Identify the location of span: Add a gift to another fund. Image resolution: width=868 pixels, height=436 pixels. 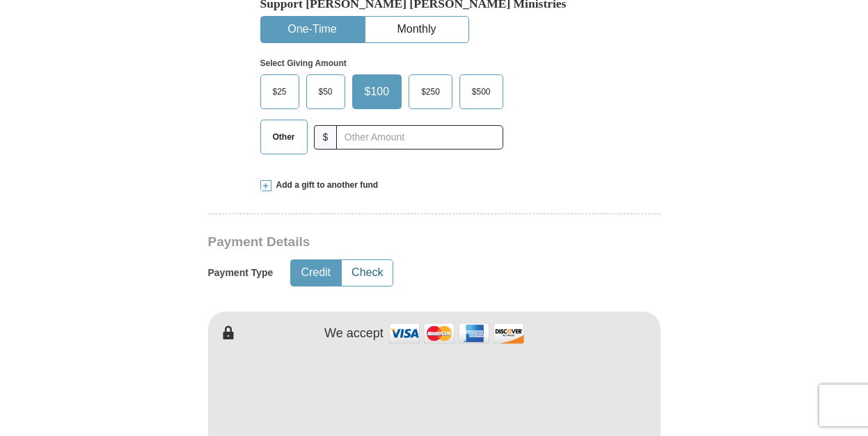
(325, 185).